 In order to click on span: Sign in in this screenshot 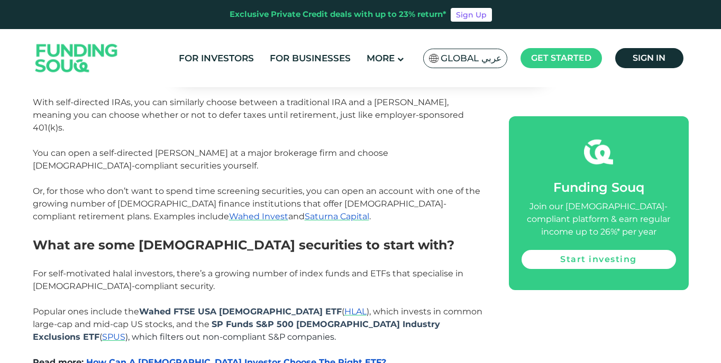, I will do `click(649, 58)`.